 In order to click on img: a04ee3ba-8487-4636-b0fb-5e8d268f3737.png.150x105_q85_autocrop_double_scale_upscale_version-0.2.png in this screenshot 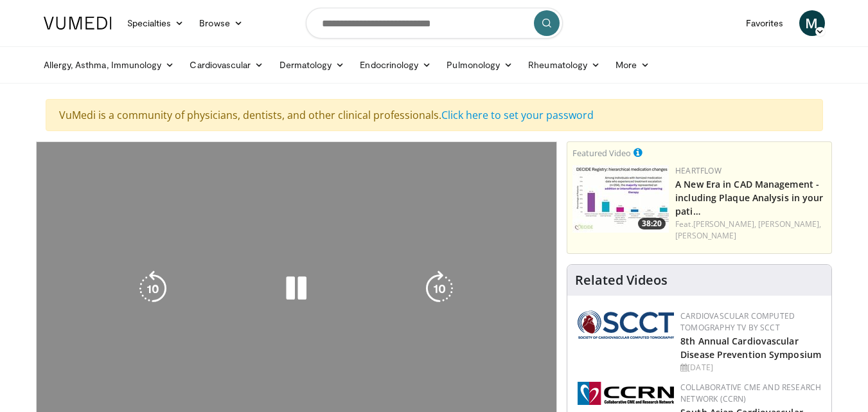, I will do `click(626, 393)`.